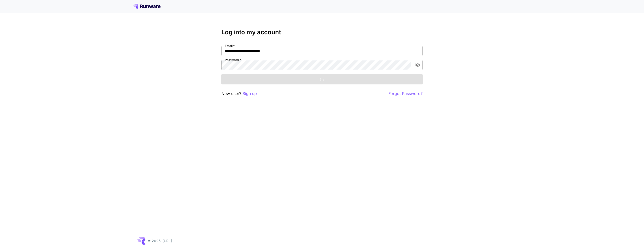 The image size is (644, 250). Describe the element at coordinates (230, 45) in the screenshot. I see `label: Email` at that location.